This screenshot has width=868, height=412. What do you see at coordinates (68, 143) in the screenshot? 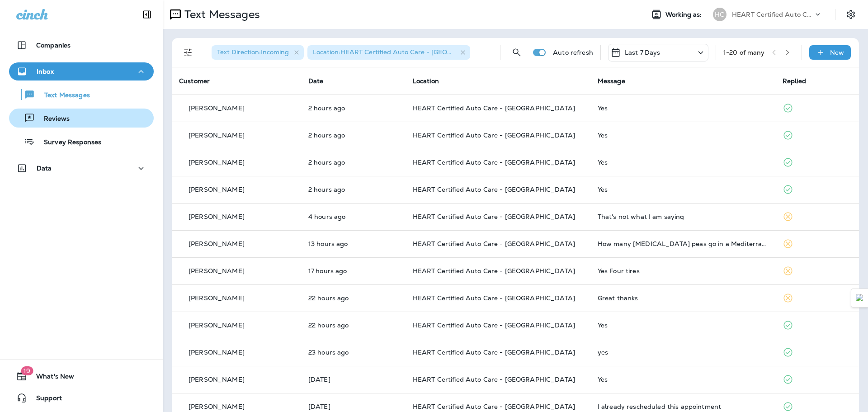
I see `p: Survey Responses` at bounding box center [68, 143].